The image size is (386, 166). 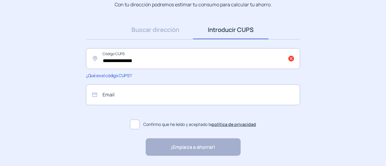 What do you see at coordinates (231, 30) in the screenshot?
I see `a: Introducir CUPS` at bounding box center [231, 30].